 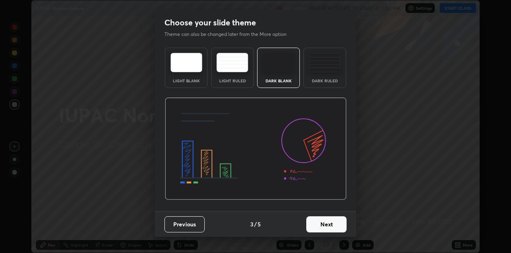 What do you see at coordinates (233, 81) in the screenshot?
I see `div: Light Ruled` at bounding box center [233, 81].